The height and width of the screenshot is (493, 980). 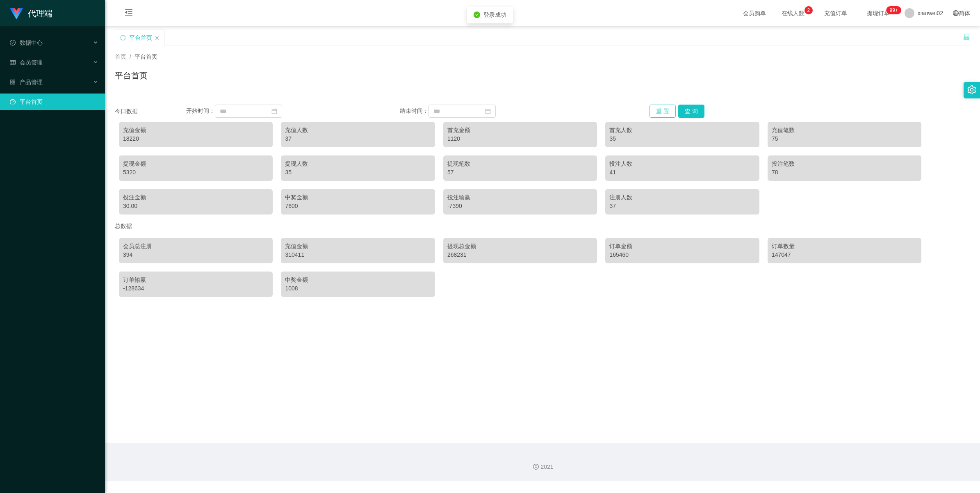 What do you see at coordinates (40, 13) in the screenshot?
I see `h1: 代理端` at bounding box center [40, 13].